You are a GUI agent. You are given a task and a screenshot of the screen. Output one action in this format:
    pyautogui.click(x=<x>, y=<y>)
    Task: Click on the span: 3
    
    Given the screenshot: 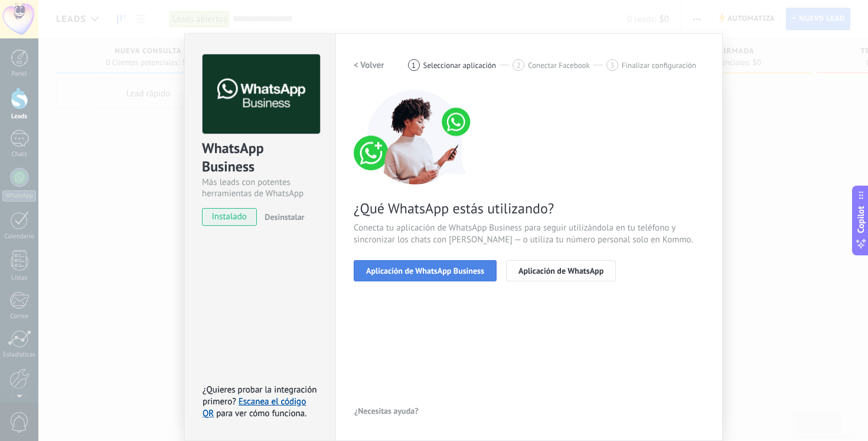 What is the action you would take?
    pyautogui.click(x=612, y=65)
    